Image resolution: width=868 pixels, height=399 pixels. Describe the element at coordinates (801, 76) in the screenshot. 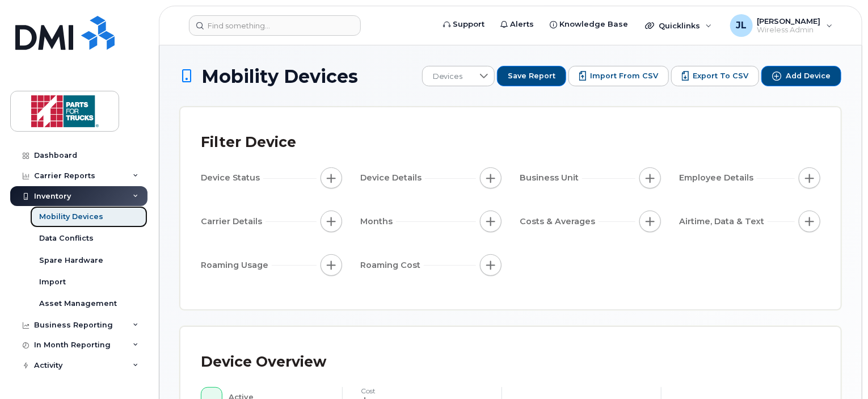

I see `button: Add Device` at that location.